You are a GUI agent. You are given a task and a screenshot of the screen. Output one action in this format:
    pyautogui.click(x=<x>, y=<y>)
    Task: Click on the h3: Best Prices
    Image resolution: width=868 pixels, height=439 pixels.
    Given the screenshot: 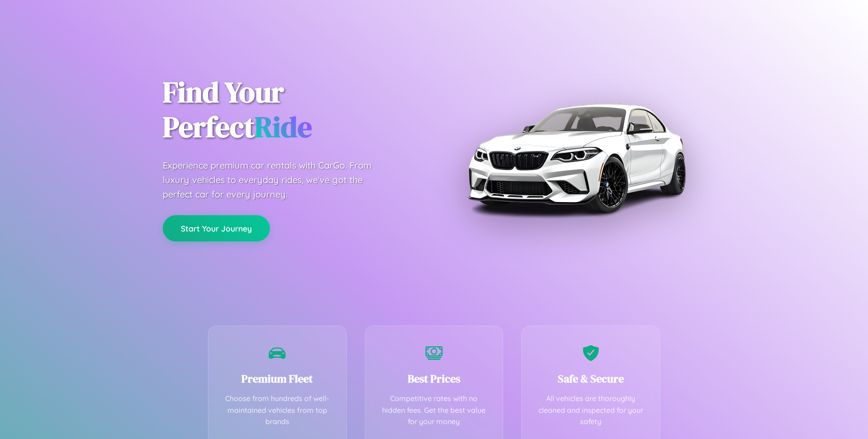 What is the action you would take?
    pyautogui.click(x=434, y=378)
    